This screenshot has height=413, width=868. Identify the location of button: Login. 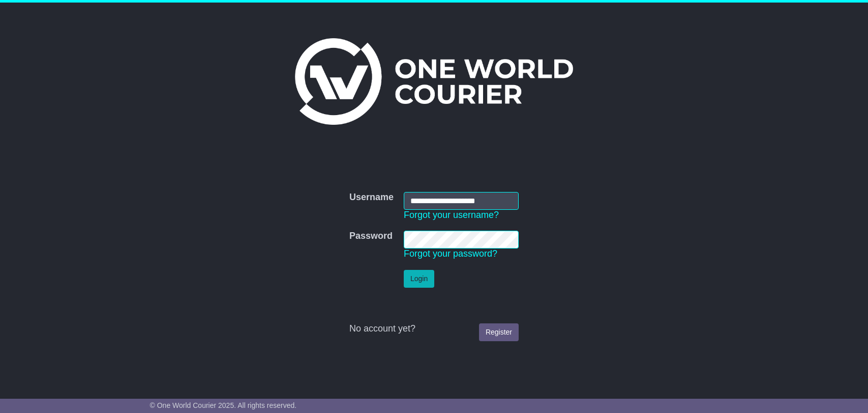
(419, 278).